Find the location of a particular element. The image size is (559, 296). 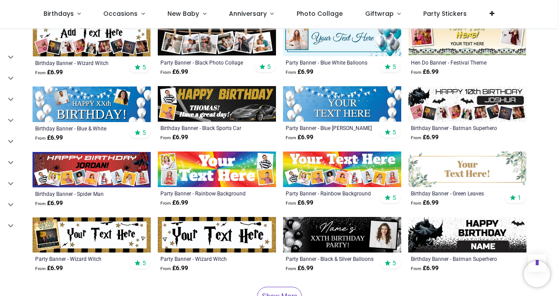

img: Personalised Happy Birthday Banner - Batman Superhero - Custom Name & 9 Photo Upload is located at coordinates (467, 104).